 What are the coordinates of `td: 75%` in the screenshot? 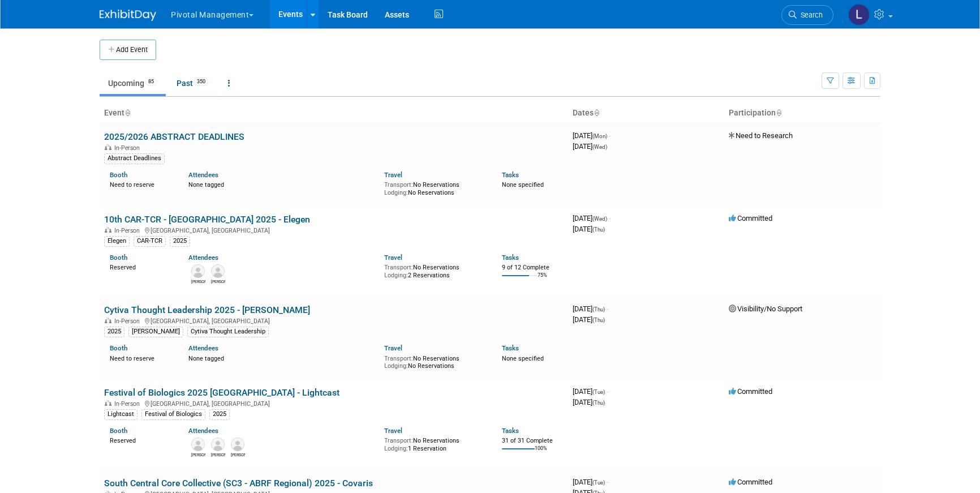 It's located at (542, 279).